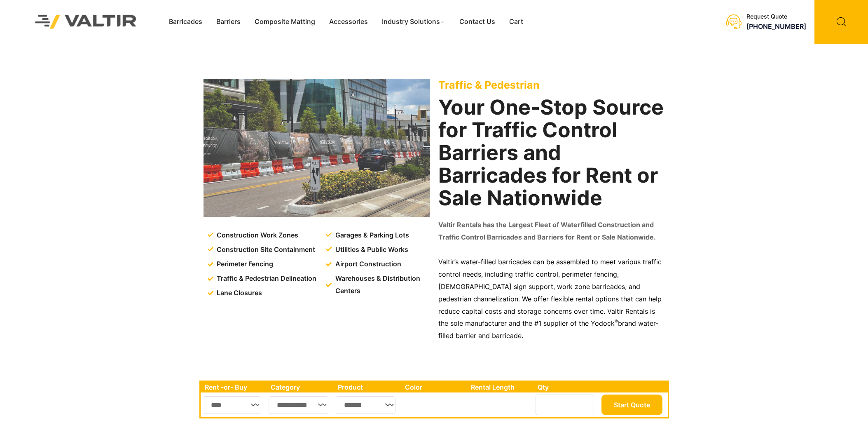 The width and height of the screenshot is (868, 423). I want to click on span: Construction Site Containment, so click(265, 250).